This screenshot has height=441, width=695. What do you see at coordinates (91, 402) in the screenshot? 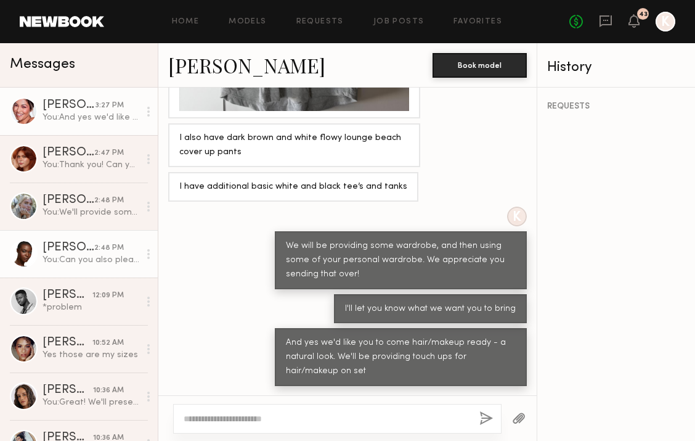
I see `div: You: Great! We'll present you to the client and please hold the date for now` at bounding box center [91, 402].